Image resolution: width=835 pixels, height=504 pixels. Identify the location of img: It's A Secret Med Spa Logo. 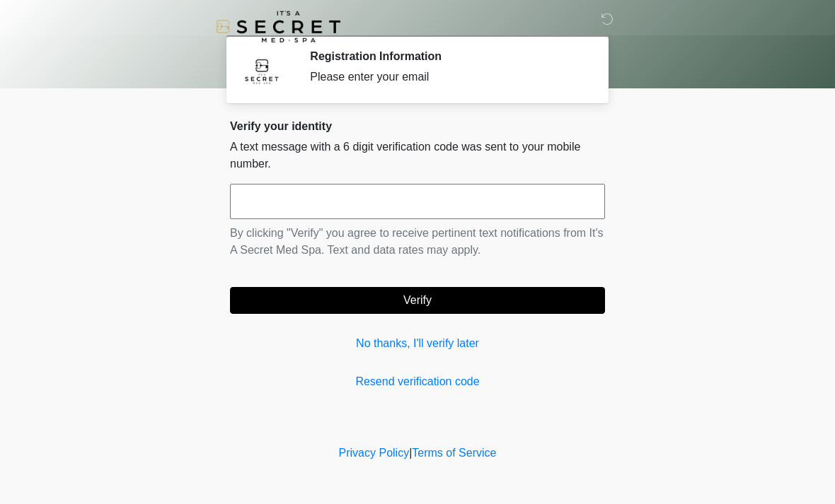
(278, 26).